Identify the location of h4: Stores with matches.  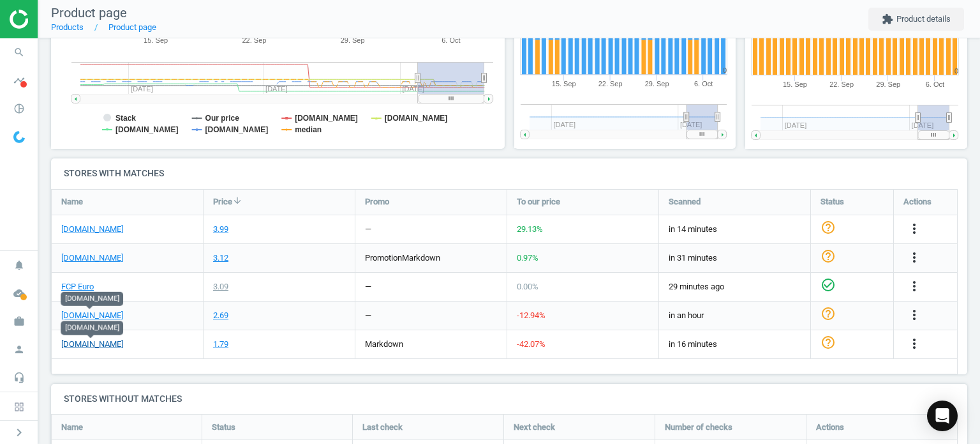
(509, 173).